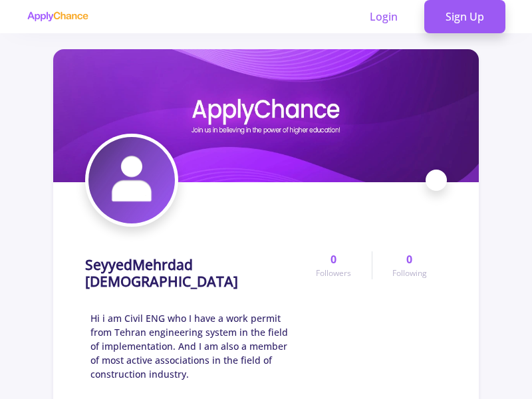  Describe the element at coordinates (266, 116) in the screenshot. I see `img: SeyyedMehrdad Mousavicover image` at that location.